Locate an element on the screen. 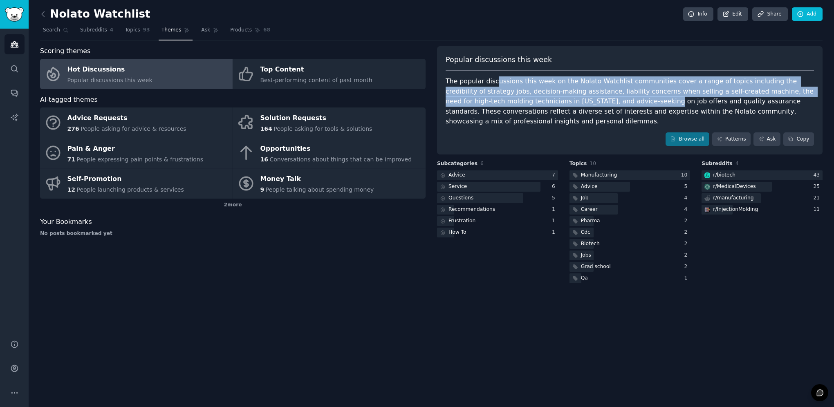 The width and height of the screenshot is (834, 407). span: 6 is located at coordinates (482, 164).